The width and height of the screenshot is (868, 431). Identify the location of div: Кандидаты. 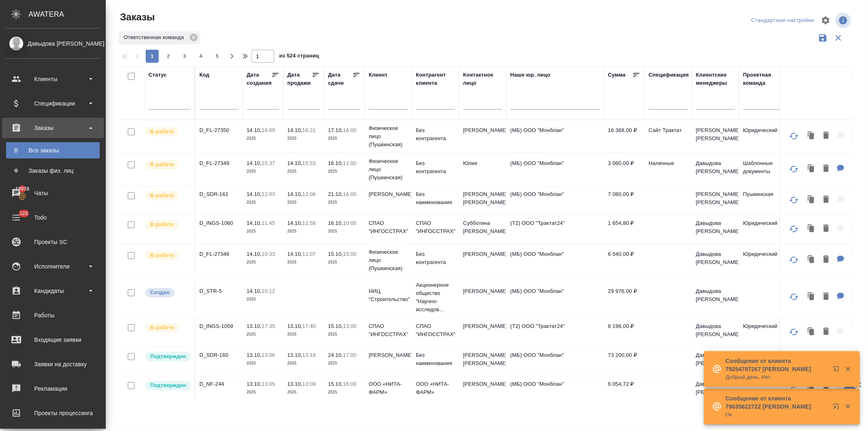
(53, 291).